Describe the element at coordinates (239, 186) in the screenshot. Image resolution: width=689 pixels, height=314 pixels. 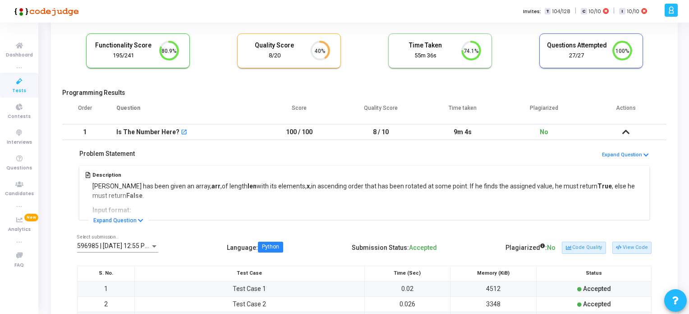
I see `span: of length` at that location.